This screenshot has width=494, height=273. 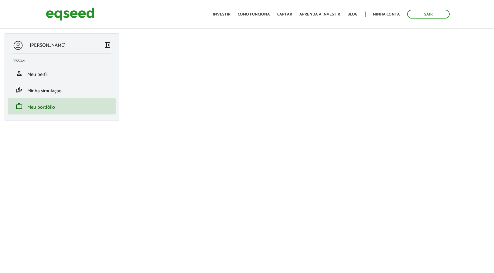 I want to click on span: finance_mode, so click(x=19, y=90).